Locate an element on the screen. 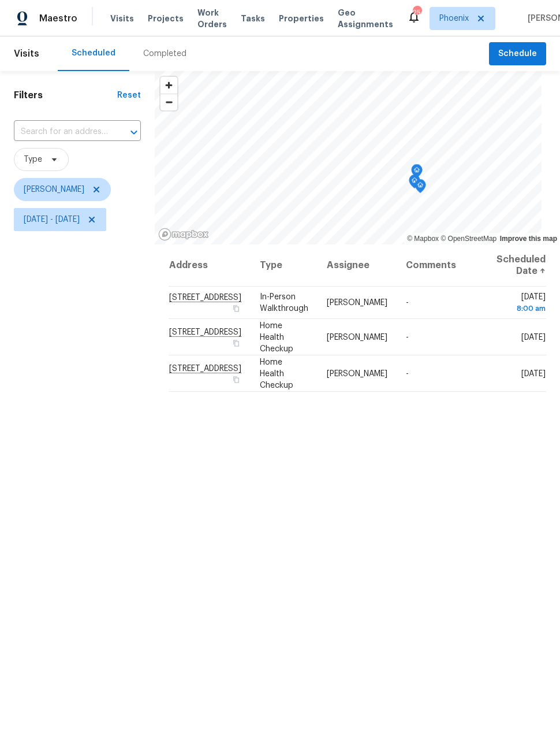  th: Comments is located at coordinates (442, 265).